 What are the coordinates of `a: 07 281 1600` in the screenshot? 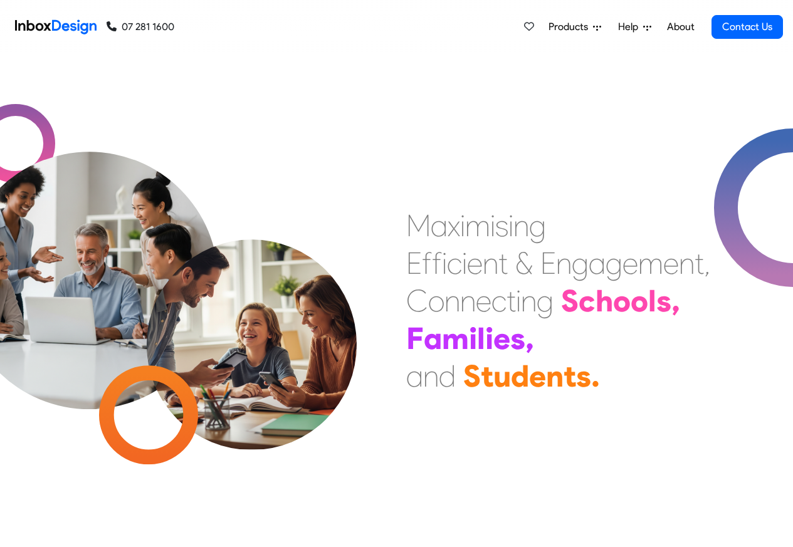 It's located at (140, 27).